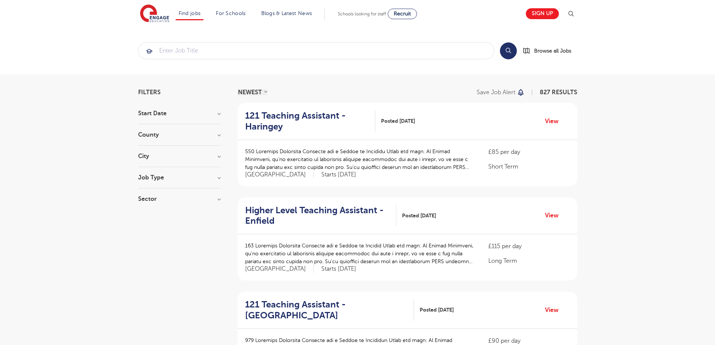  I want to click on a: Find jobs, so click(190, 13).